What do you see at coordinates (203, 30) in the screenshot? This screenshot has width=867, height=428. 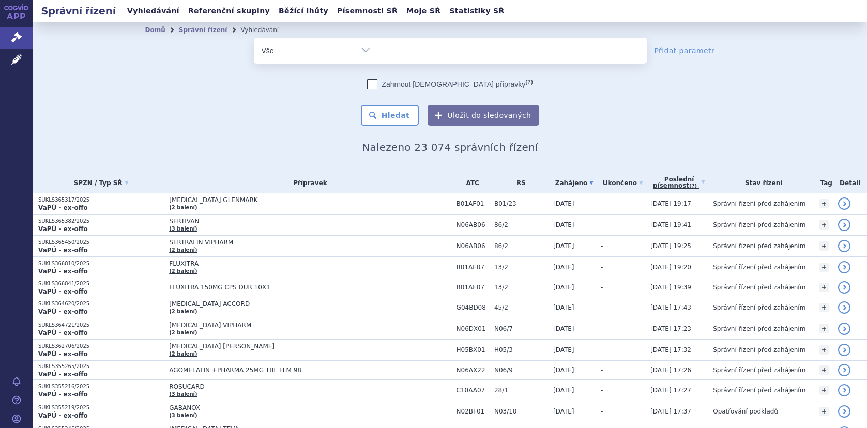 I see `a: Správní řízení` at bounding box center [203, 30].